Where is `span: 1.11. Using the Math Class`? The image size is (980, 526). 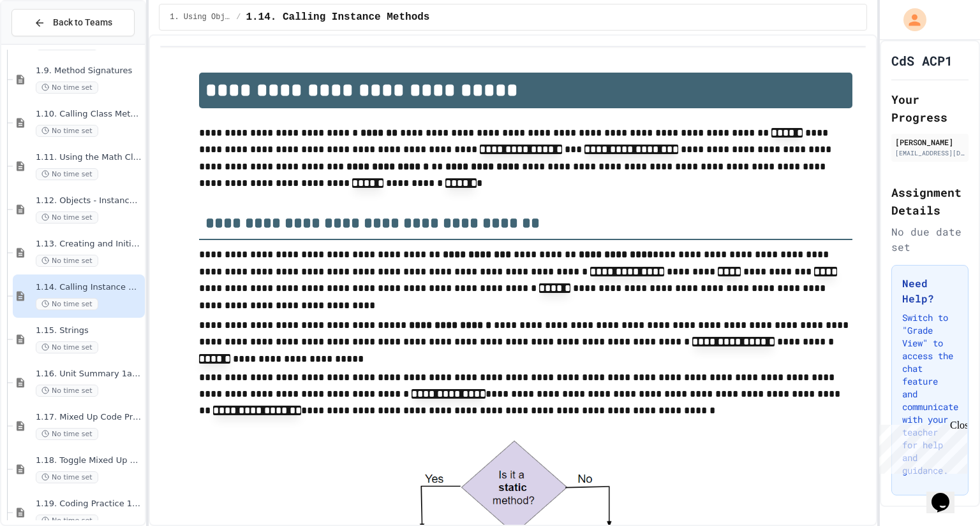
span: 1.11. Using the Math Class is located at coordinates (89, 157).